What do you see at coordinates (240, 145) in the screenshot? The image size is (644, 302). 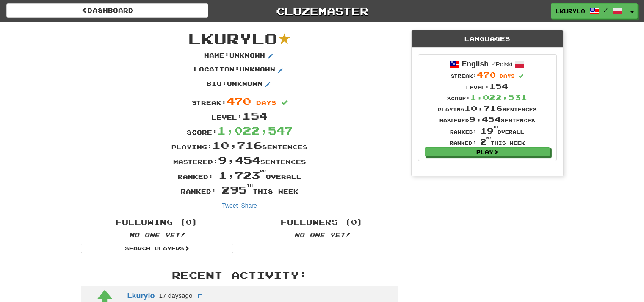 I see `div: Playing: sentences` at bounding box center [240, 145].